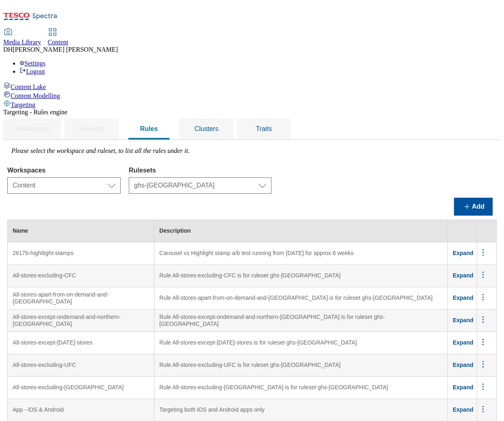  Describe the element at coordinates (23, 104) in the screenshot. I see `span: Targeting` at that location.